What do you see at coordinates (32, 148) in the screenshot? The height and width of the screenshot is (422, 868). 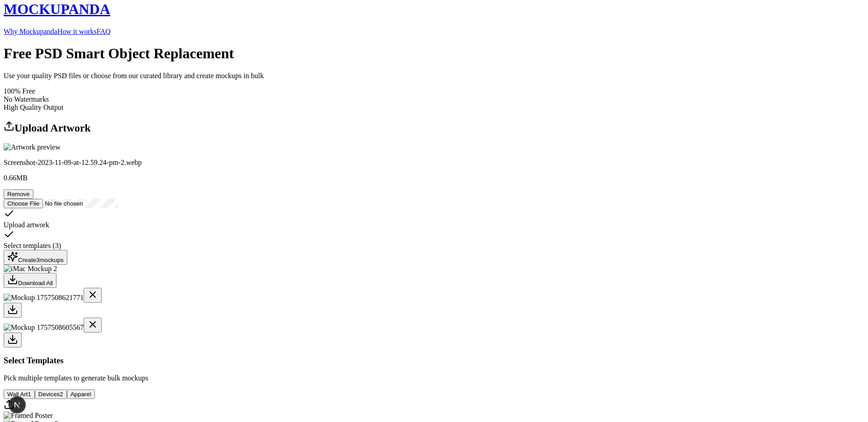 I see `img: Artwork preview` at bounding box center [32, 148].